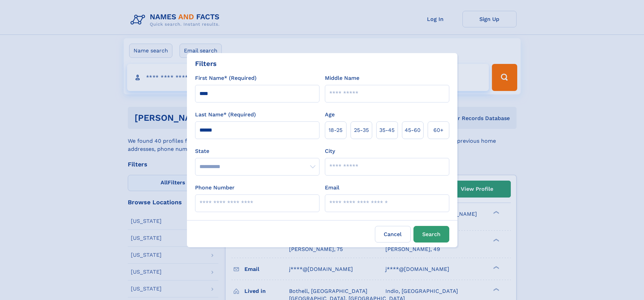 The width and height of the screenshot is (644, 300). Describe the element at coordinates (438, 130) in the screenshot. I see `span: 60+` at that location.